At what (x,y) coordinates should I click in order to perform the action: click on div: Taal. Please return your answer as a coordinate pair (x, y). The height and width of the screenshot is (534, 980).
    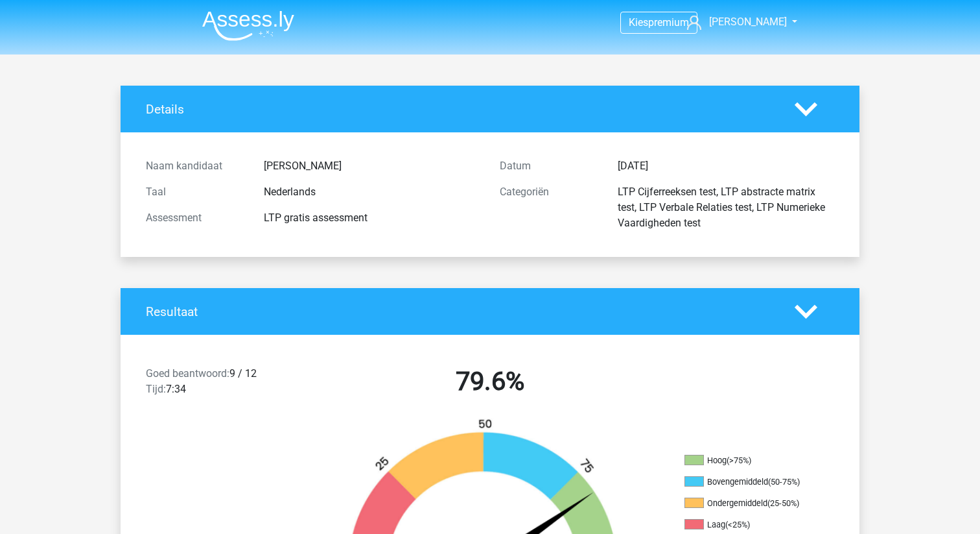
    Looking at the image, I should click on (195, 192).